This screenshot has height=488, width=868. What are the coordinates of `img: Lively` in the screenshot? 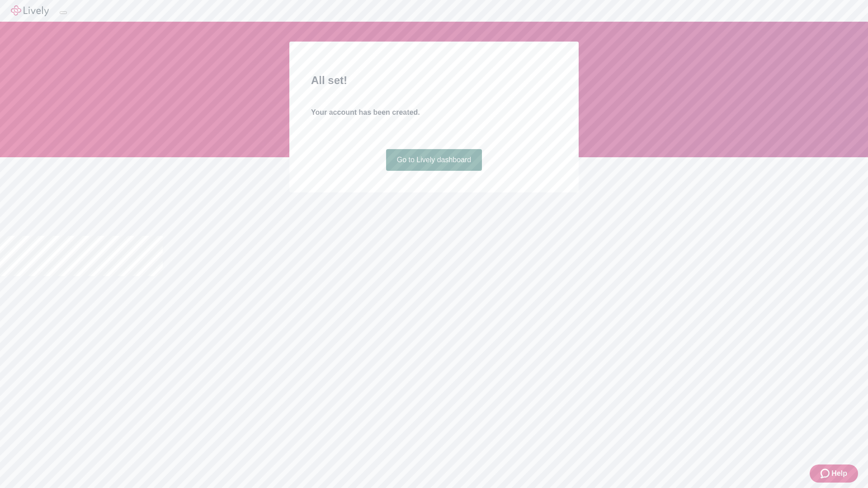 It's located at (30, 11).